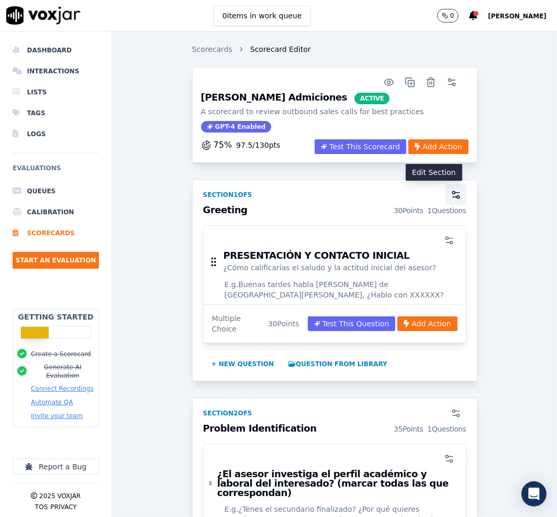 The height and width of the screenshot is (517, 557). I want to click on li: Dashboard, so click(56, 50).